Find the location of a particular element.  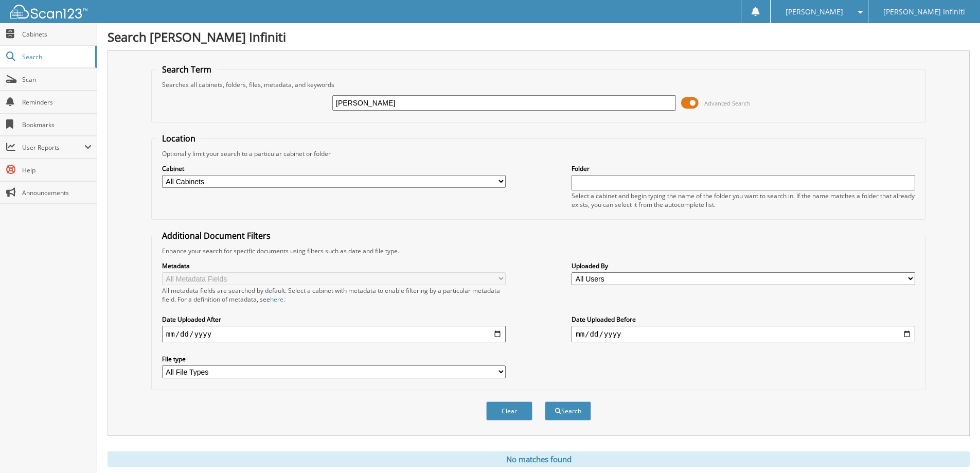

label: Cabinet is located at coordinates (334, 168).